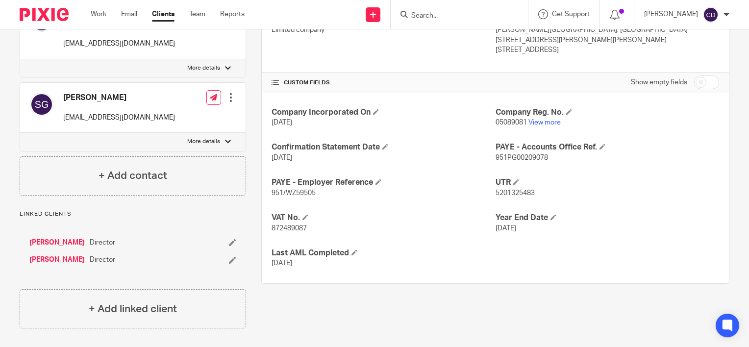 This screenshot has width=749, height=347. Describe the element at coordinates (608, 218) in the screenshot. I see `h4: Year End Date` at that location.